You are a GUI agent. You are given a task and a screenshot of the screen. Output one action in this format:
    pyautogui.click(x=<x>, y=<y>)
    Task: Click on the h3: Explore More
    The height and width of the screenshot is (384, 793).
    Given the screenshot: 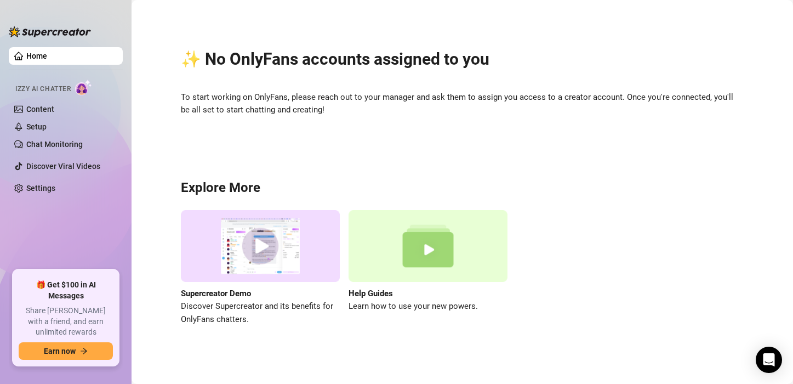 What is the action you would take?
    pyautogui.click(x=462, y=188)
    